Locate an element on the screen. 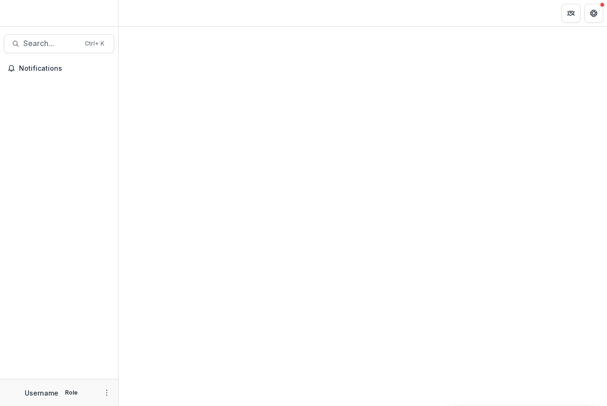  button: Partners is located at coordinates (571, 13).